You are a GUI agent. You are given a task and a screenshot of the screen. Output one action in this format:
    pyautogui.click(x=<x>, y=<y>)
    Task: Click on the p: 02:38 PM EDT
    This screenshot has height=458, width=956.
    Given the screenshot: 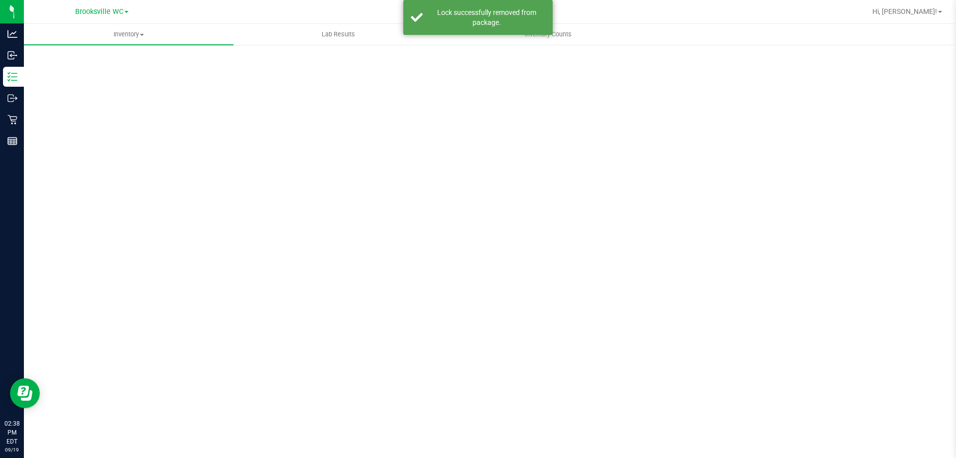 What is the action you would take?
    pyautogui.click(x=12, y=432)
    